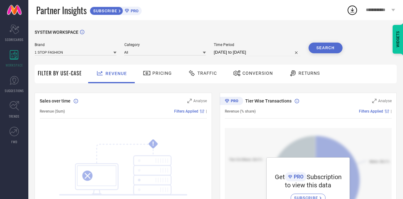  I want to click on span: Partner Insights, so click(61, 10).